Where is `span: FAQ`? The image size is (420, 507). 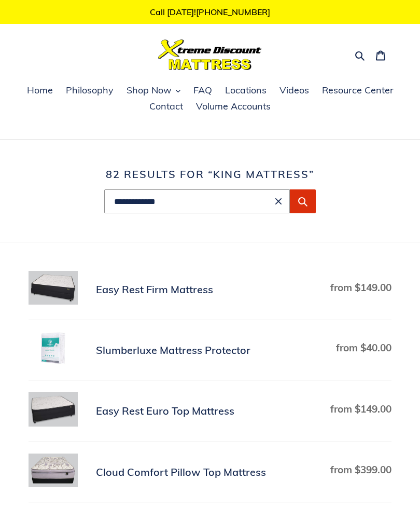 span: FAQ is located at coordinates (203, 90).